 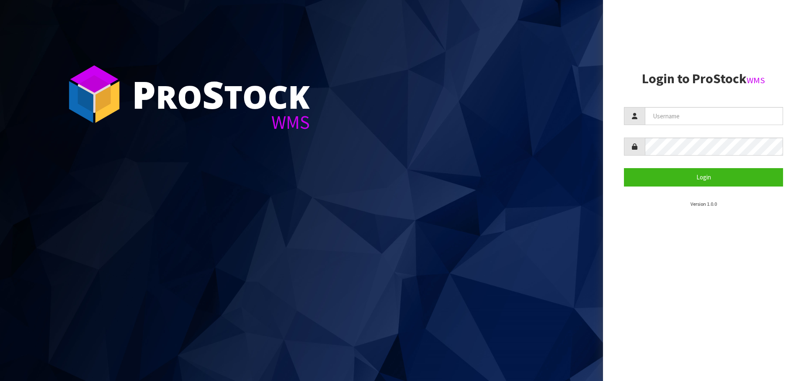 I want to click on input: Username, so click(x=714, y=116).